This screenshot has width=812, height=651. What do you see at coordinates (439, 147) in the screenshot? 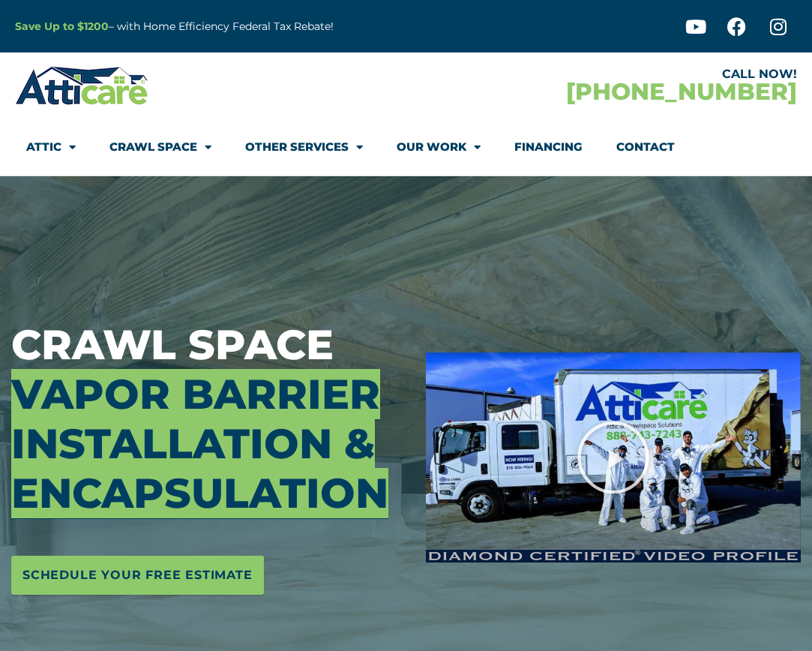
I see `a: Our Work` at bounding box center [439, 147].